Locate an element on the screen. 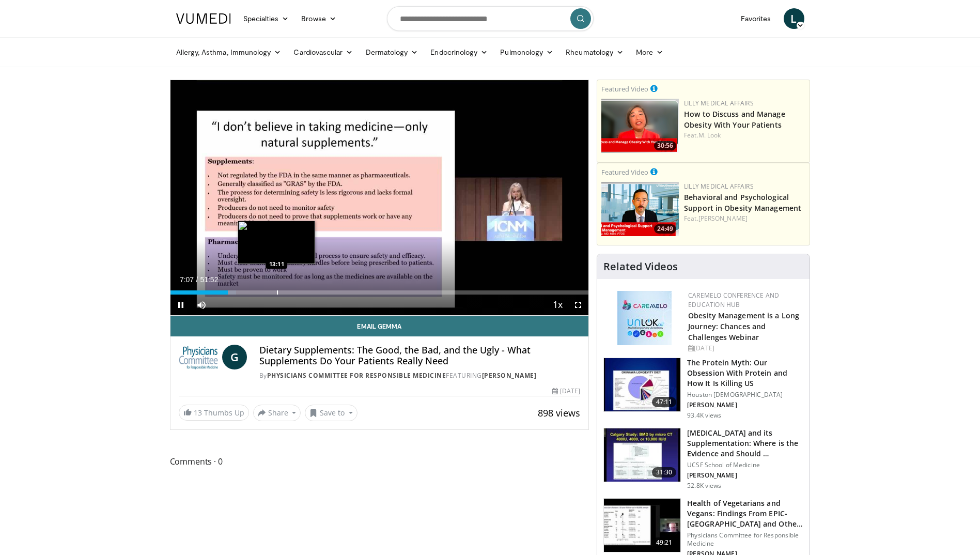 The image size is (980, 555). a: 13 Thumbs Up is located at coordinates (214, 413).